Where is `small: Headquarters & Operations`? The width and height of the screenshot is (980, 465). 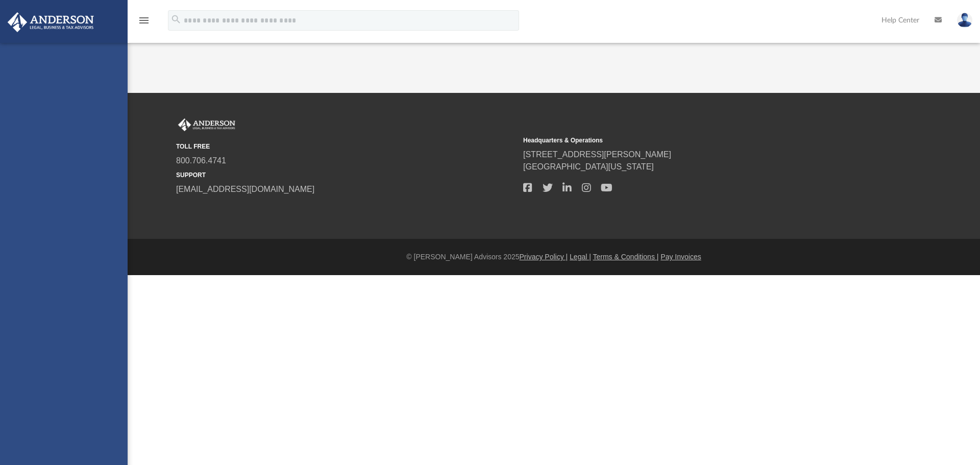 small: Headquarters & Operations is located at coordinates (693, 141).